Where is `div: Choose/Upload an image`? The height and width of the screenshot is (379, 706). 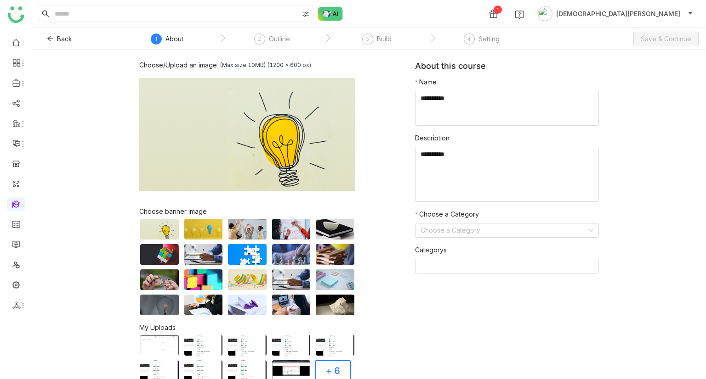
div: Choose/Upload an image is located at coordinates (178, 65).